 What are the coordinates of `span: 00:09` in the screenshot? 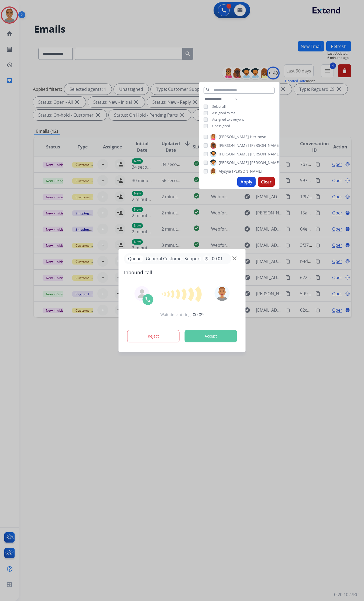 It's located at (198, 315).